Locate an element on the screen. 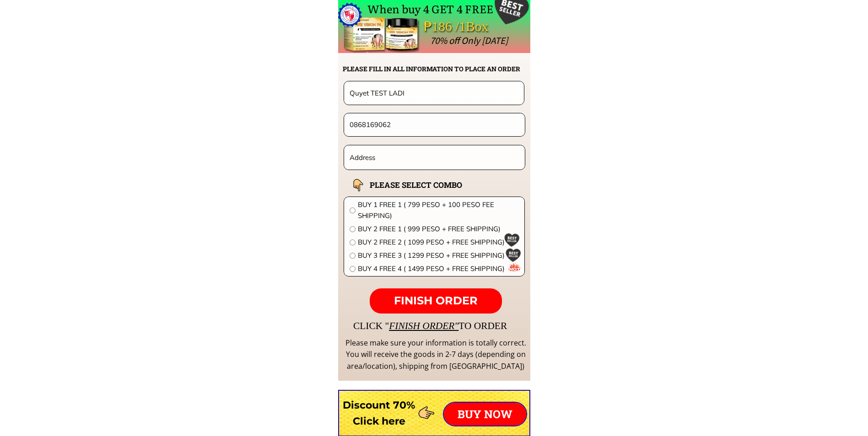  div: CLICK " TO ORDER is located at coordinates (564, 326).